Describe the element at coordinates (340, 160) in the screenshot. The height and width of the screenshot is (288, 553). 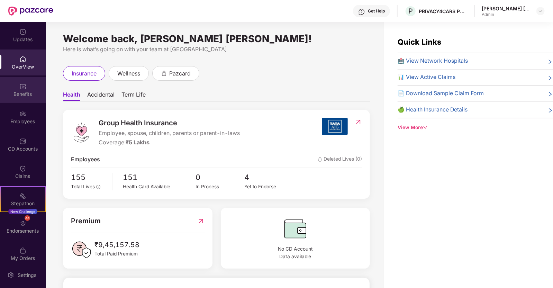
I see `span: Deleted Lives (0)` at that location.